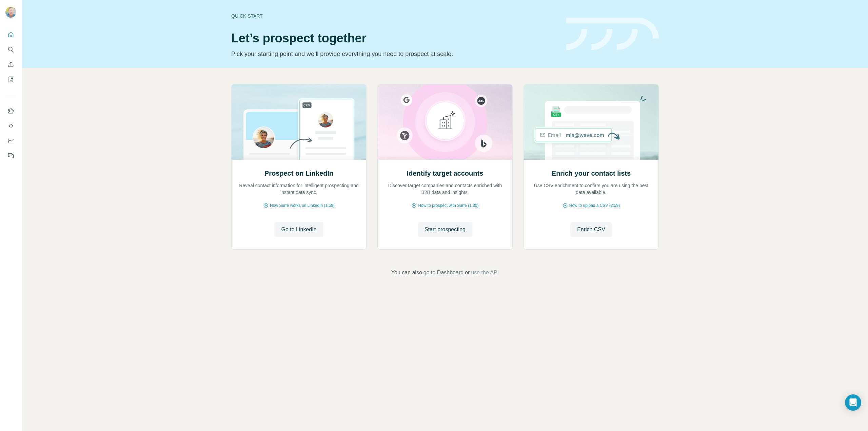  I want to click on span: How Surfe works on LinkedIn (1:58), so click(302, 206).